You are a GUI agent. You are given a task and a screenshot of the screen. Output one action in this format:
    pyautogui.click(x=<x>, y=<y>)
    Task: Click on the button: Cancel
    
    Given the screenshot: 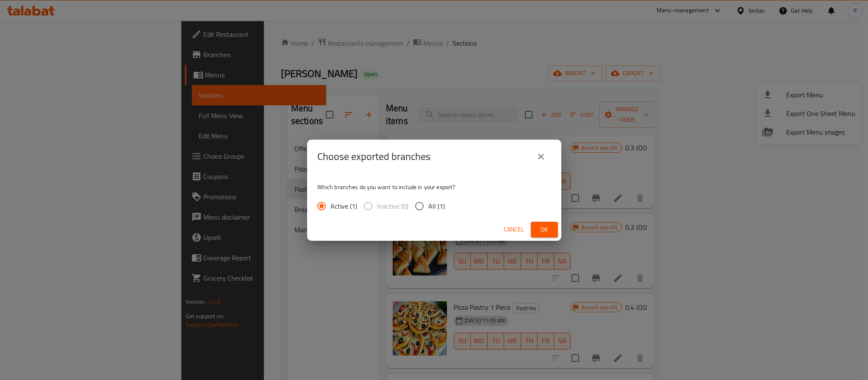 What is the action you would take?
    pyautogui.click(x=513, y=230)
    